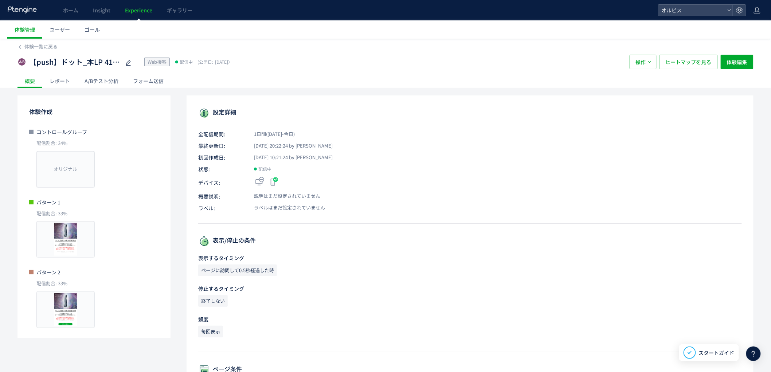 The height and width of the screenshot is (372, 771). I want to click on span: 毎回表示, so click(211, 332).